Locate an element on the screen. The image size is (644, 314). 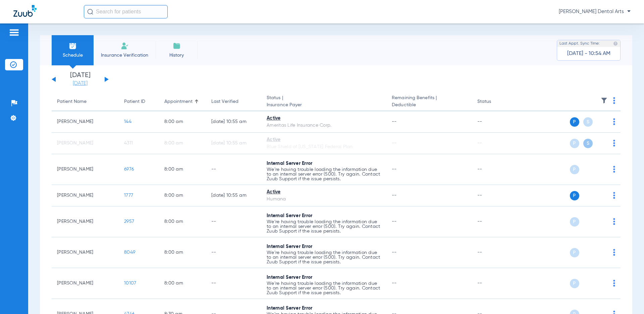
th: Remaining Benefits | is located at coordinates (429, 102).